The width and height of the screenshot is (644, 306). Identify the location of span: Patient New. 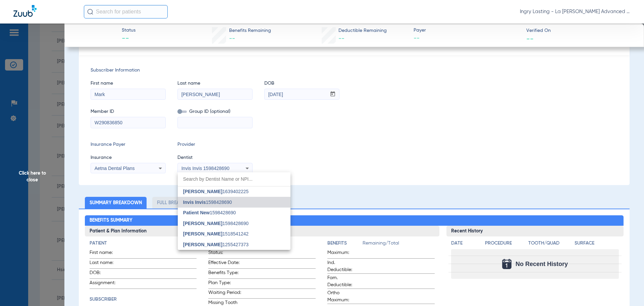
(196, 212).